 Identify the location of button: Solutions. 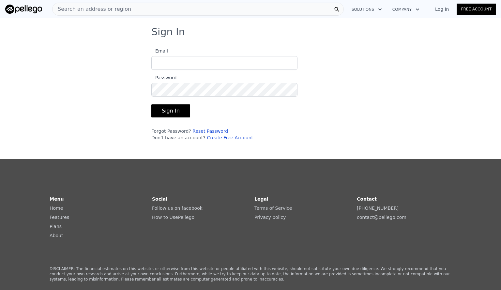
(367, 9).